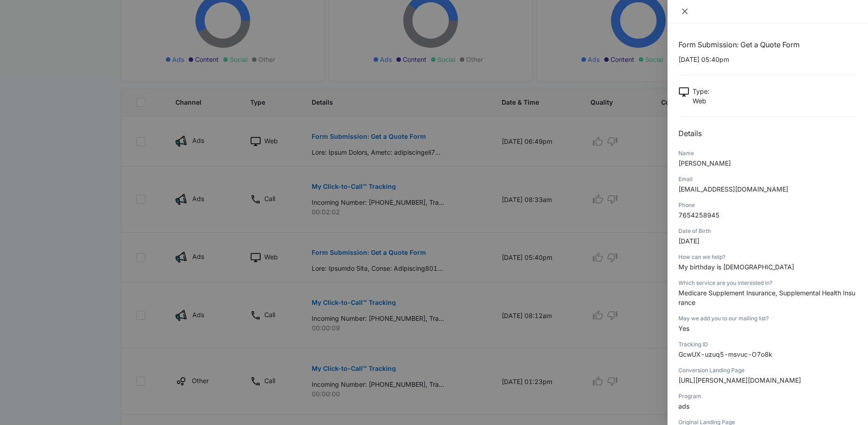  What do you see at coordinates (768, 134) in the screenshot?
I see `h2: Details` at bounding box center [768, 134].